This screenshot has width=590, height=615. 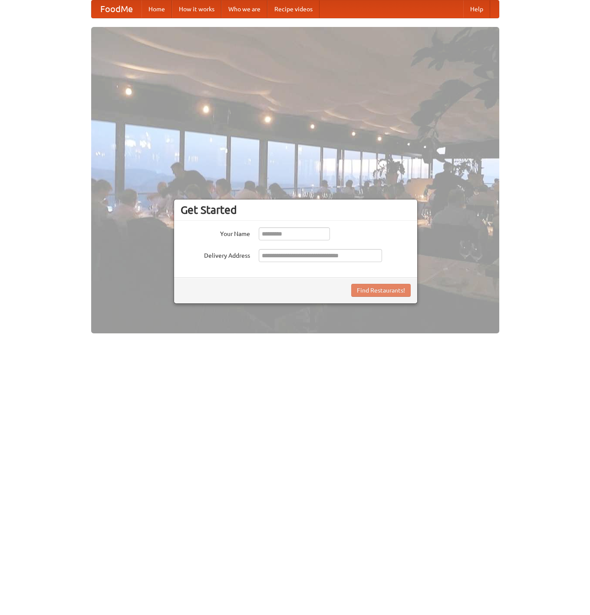 What do you see at coordinates (197, 9) in the screenshot?
I see `a: How it works` at bounding box center [197, 9].